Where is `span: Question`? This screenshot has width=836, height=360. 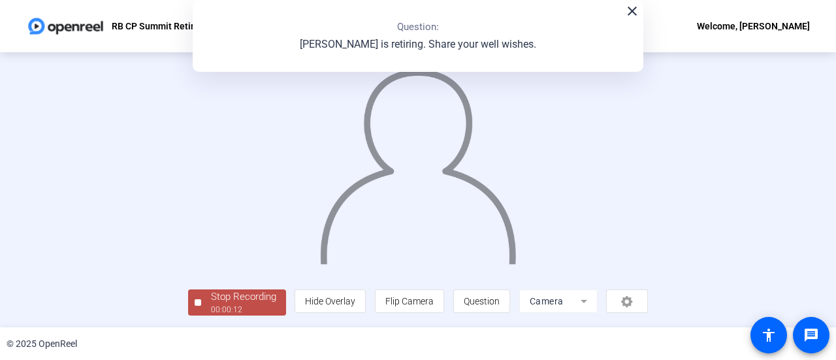
span: Question is located at coordinates (481, 301).